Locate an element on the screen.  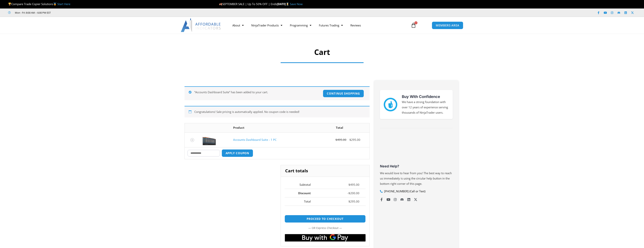
a: Start Here is located at coordinates (63, 4).